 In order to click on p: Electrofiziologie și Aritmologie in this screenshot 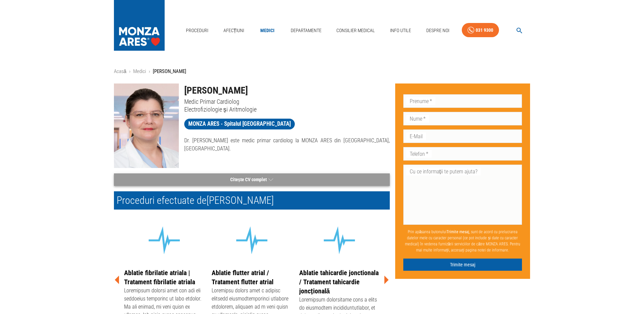, I will do `click(287, 109)`.